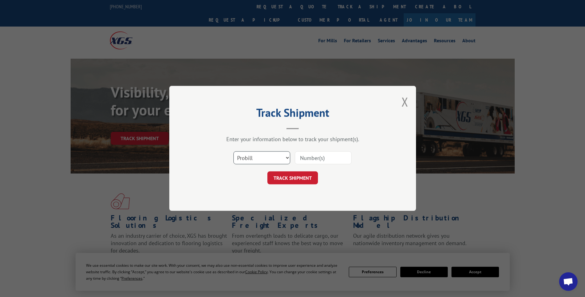 This screenshot has height=297, width=585. What do you see at coordinates (293, 114) in the screenshot?
I see `h2: Track Shipment` at bounding box center [293, 114].